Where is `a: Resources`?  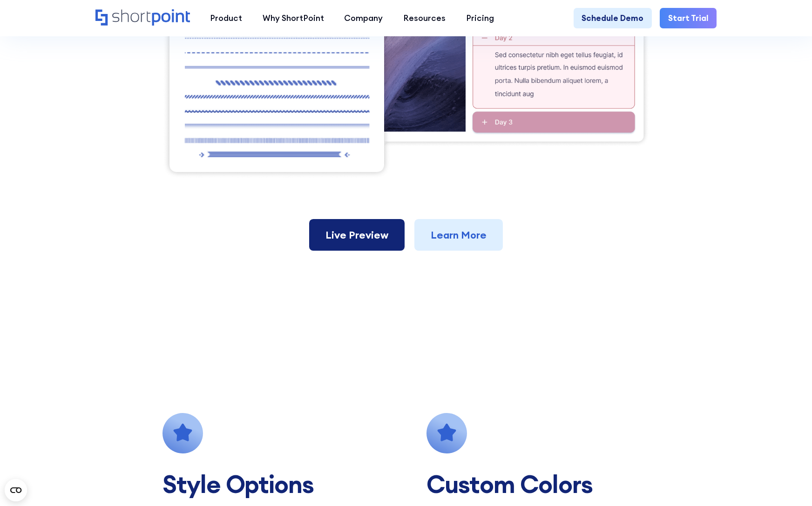
a: Resources is located at coordinates (424, 18).